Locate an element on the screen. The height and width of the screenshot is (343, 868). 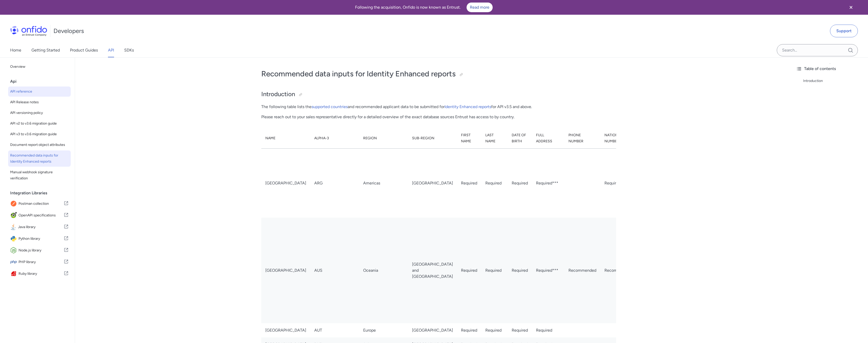
td: Europe is located at coordinates (383, 330).